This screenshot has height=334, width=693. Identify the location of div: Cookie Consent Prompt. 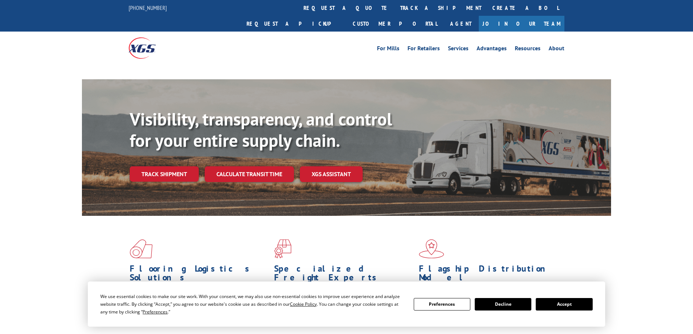
(346, 304).